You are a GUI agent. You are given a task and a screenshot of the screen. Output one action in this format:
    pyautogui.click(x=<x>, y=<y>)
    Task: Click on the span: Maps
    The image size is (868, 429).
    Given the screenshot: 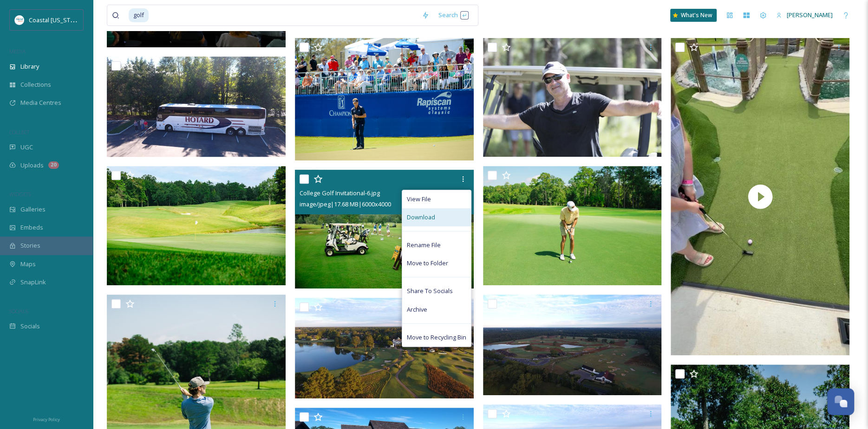 What is the action you would take?
    pyautogui.click(x=28, y=264)
    